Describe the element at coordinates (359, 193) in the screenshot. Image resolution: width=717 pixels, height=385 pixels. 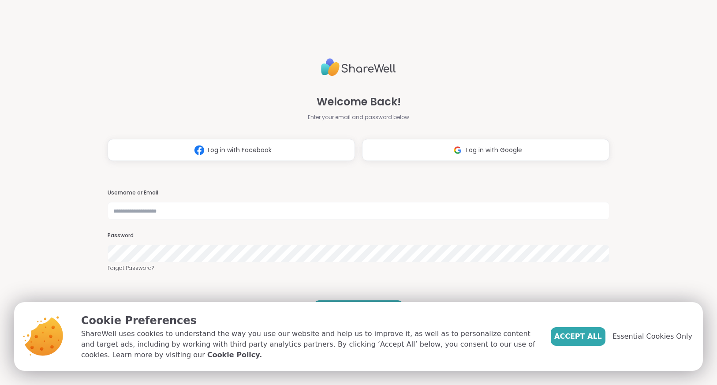
I see `h3: Username or Email` at that location.